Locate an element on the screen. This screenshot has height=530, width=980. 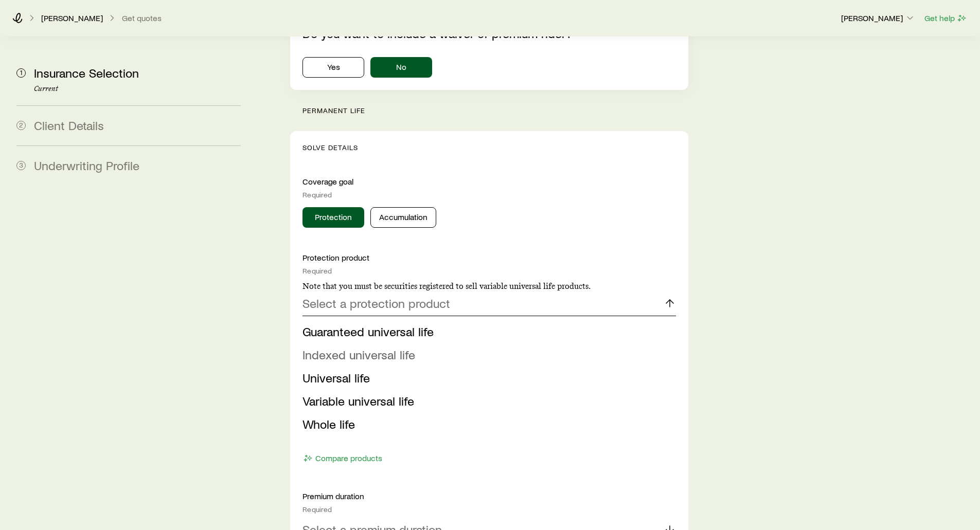
button: Protection is located at coordinates (333, 218).